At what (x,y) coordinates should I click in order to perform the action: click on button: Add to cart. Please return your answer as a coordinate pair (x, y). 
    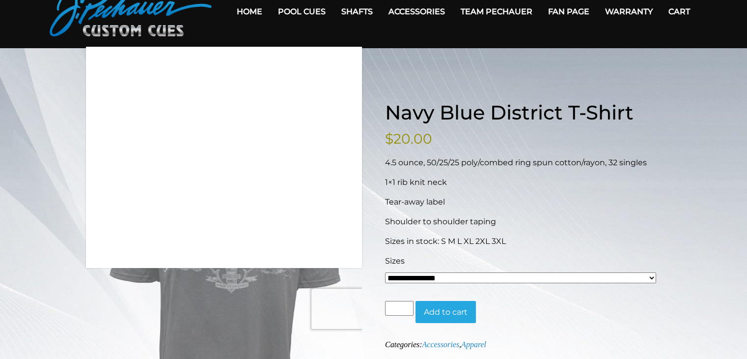
    Looking at the image, I should click on (445, 312).